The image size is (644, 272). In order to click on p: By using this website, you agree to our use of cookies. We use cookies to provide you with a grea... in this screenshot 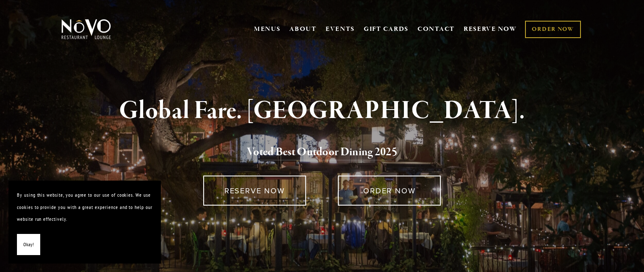, I will do `click(84, 208)`.